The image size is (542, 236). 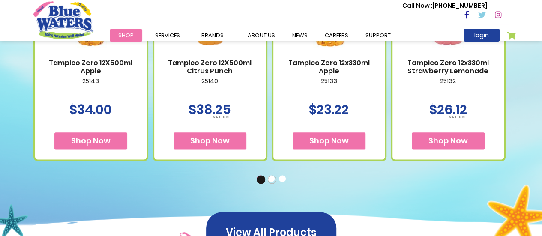 I want to click on span: $34.00, so click(x=90, y=109).